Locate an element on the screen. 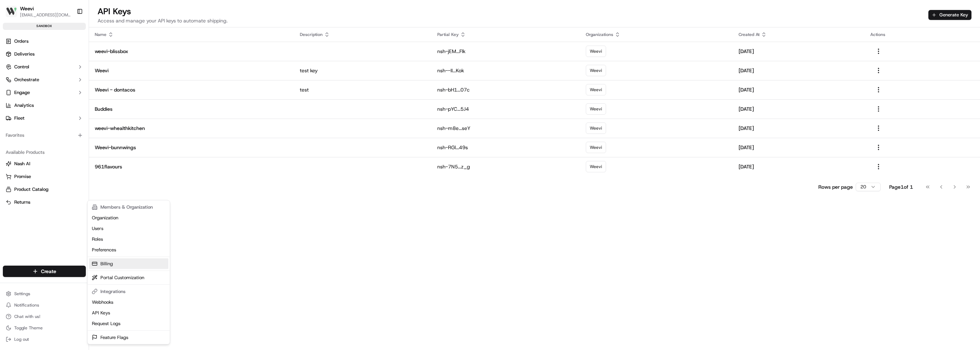 The height and width of the screenshot is (350, 980). span: API Documentation is located at coordinates (91, 107).